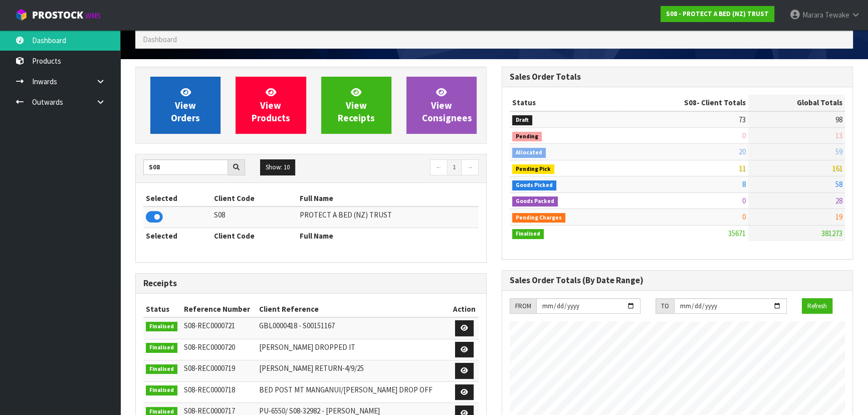  Describe the element at coordinates (839, 119) in the screenshot. I see `span: 98` at that location.